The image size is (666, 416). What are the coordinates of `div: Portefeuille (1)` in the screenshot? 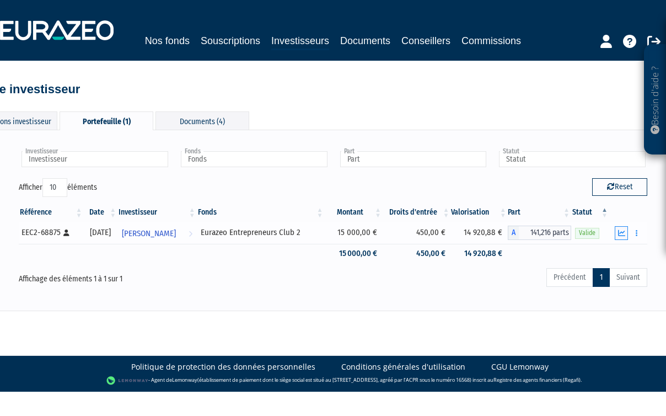 It's located at (106, 121).